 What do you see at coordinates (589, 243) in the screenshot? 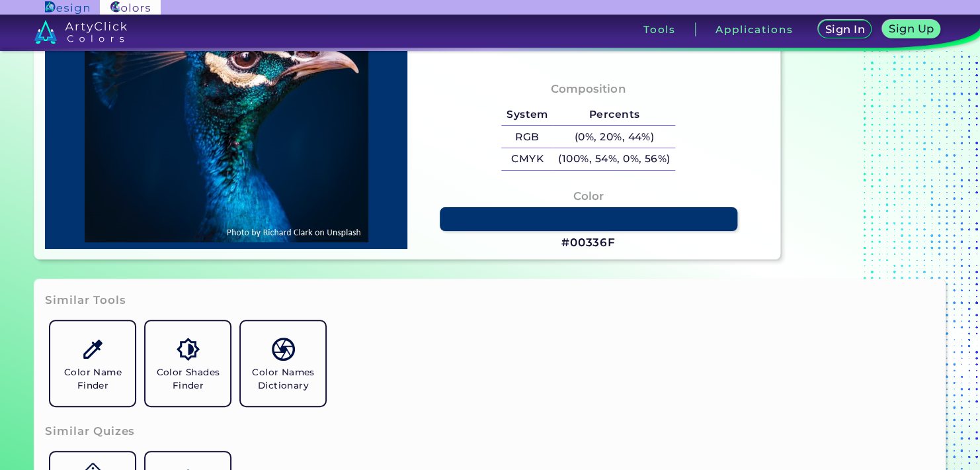
I see `h3: #00336F` at bounding box center [589, 243].